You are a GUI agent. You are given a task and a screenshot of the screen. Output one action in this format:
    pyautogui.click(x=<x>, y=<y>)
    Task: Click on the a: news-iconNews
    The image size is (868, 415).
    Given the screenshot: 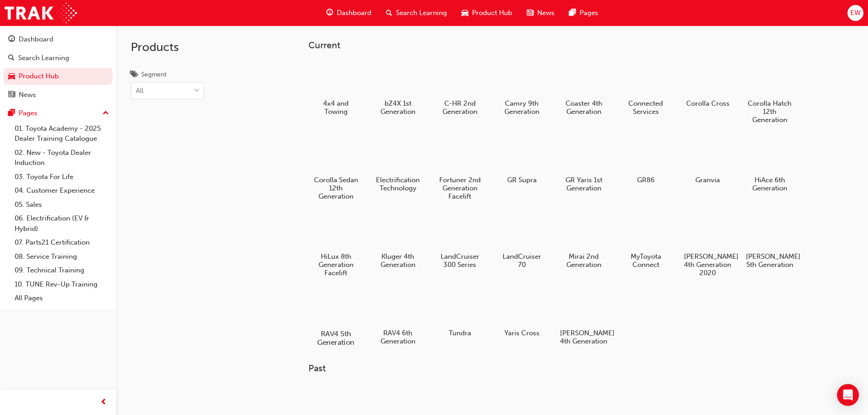 What is the action you would take?
    pyautogui.click(x=540, y=13)
    